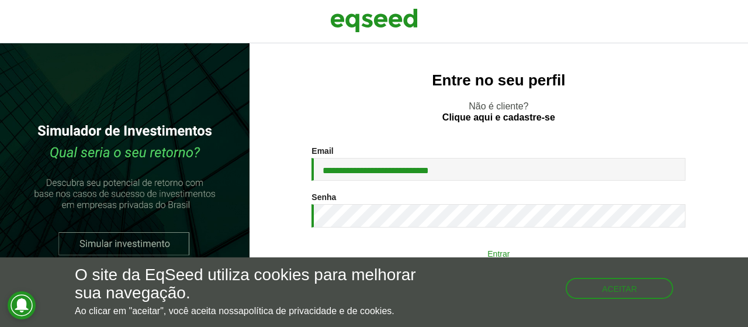 The width and height of the screenshot is (748, 327). What do you see at coordinates (374, 20) in the screenshot?
I see `img: EqSeed Logo` at bounding box center [374, 20].